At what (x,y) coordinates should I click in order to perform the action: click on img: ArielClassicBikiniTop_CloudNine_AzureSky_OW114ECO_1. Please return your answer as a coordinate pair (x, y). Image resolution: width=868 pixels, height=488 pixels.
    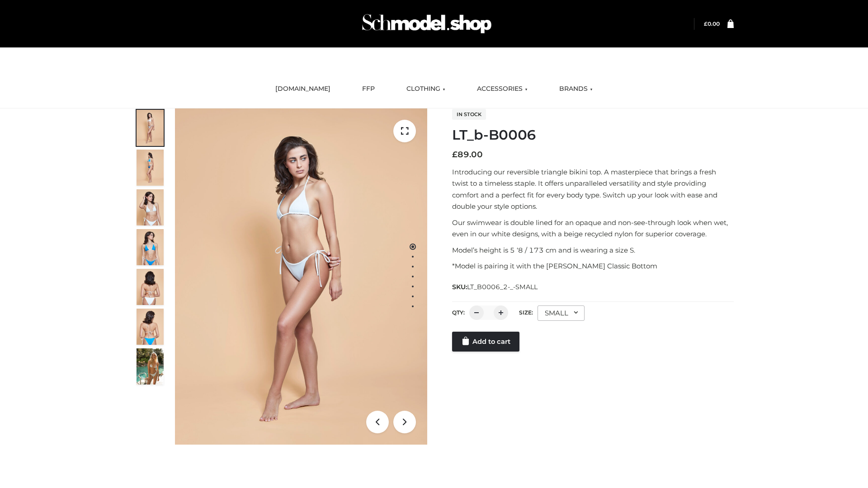
    Looking at the image, I should click on (301, 277).